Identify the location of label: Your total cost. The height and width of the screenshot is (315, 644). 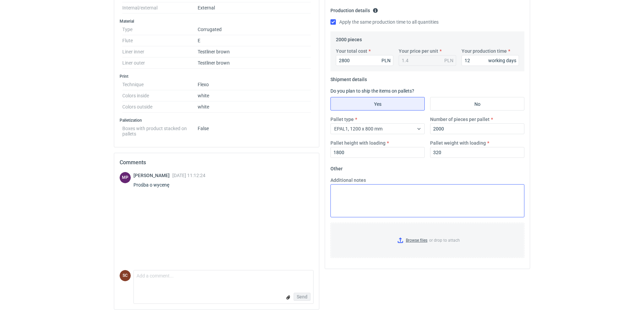
(351, 51).